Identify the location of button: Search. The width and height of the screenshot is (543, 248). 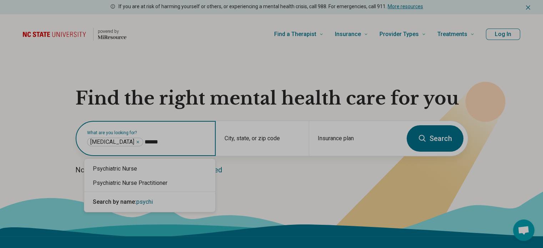
(435, 139).